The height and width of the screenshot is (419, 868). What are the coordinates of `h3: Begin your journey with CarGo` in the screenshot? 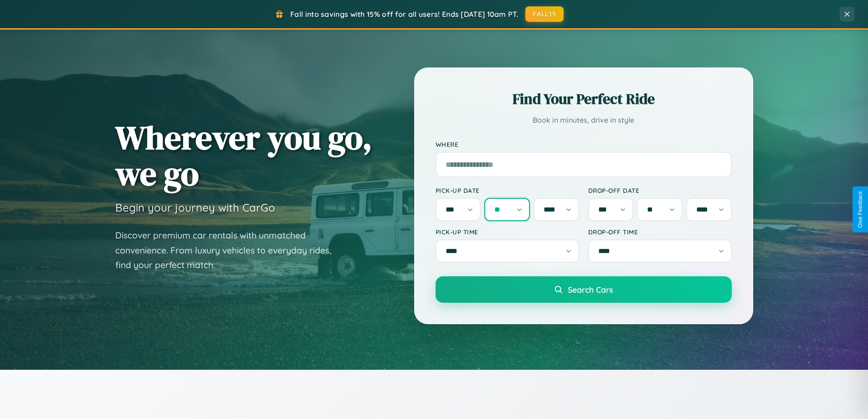 It's located at (195, 208).